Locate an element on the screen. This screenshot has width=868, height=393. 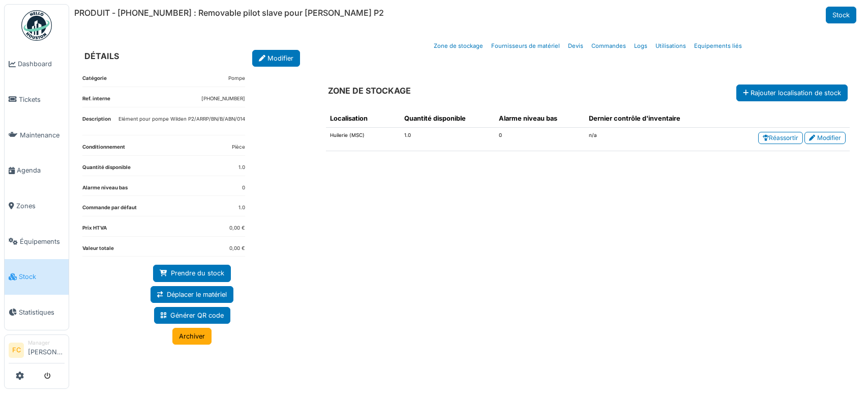
span: Statistiques is located at coordinates (41, 312).